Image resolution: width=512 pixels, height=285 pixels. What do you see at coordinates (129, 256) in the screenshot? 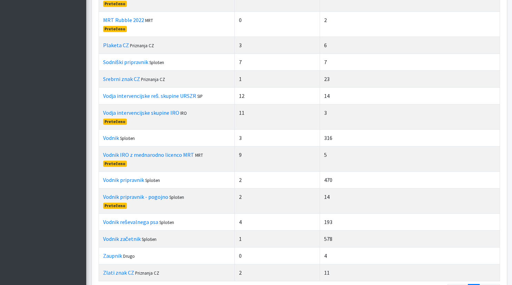
I see `small: Drugo` at bounding box center [129, 256].